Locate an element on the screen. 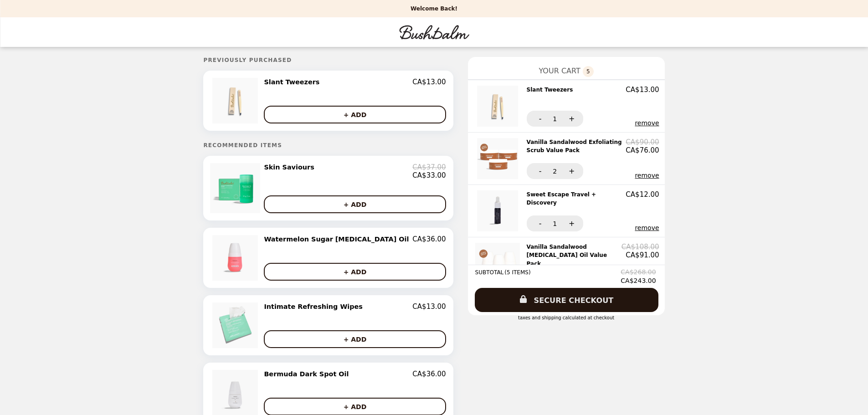  p: CA$108.00 is located at coordinates (641, 247).